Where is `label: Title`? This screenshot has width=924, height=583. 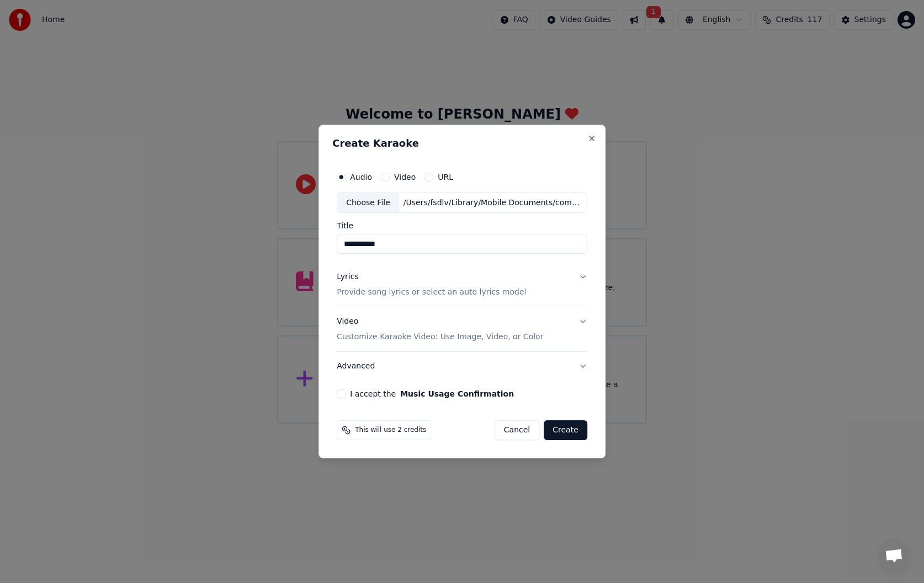
label: Title is located at coordinates (462, 226).